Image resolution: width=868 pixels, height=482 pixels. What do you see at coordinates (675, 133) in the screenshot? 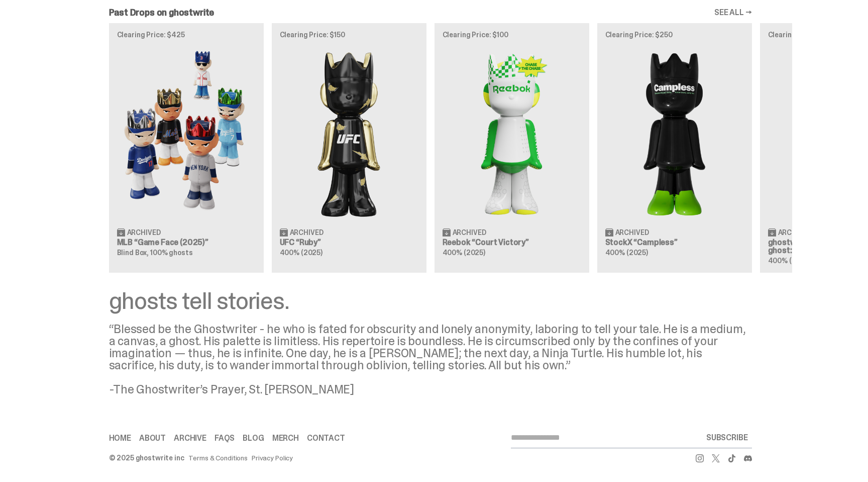
I see `img: Campless` at bounding box center [675, 133].